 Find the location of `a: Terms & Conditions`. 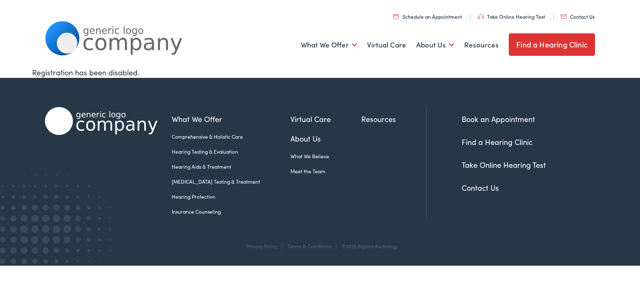

a: Terms & Conditions is located at coordinates (309, 246).